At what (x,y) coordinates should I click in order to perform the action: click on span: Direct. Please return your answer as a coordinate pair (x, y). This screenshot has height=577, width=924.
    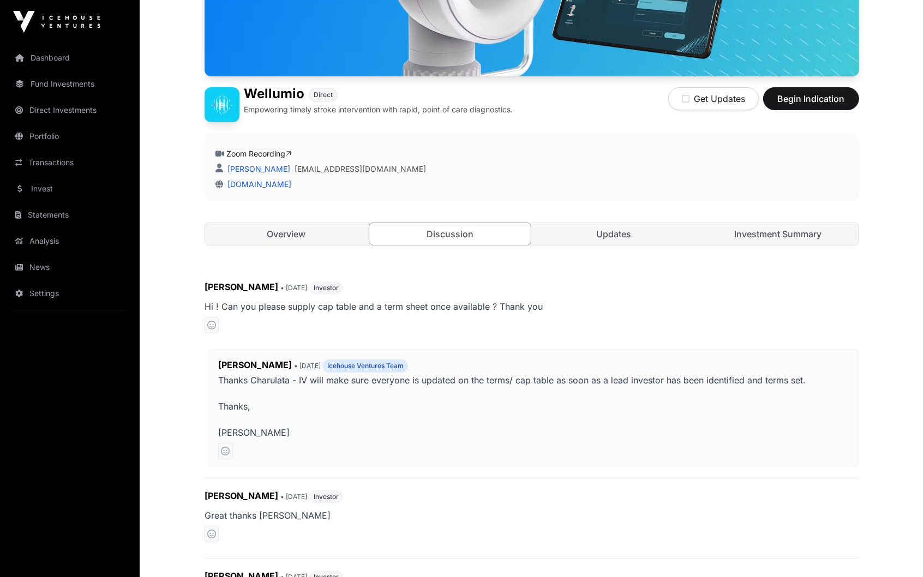
    Looking at the image, I should click on (323, 95).